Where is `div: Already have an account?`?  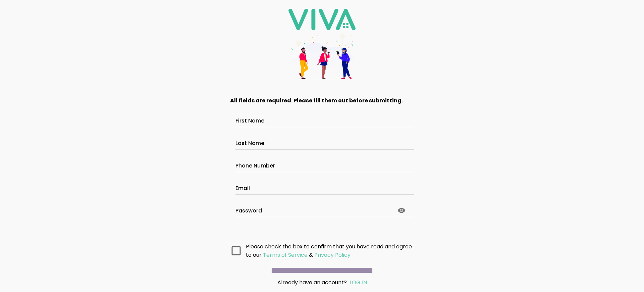 div: Already have an account? is located at coordinates (322, 282).